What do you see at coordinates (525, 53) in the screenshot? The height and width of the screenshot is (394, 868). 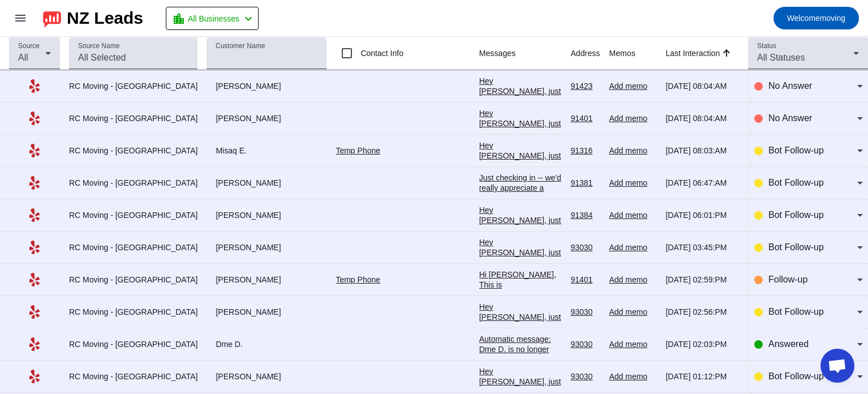 I see `th: Messages` at bounding box center [525, 53].